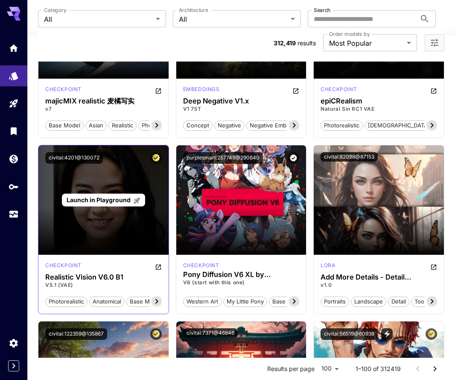 The height and width of the screenshot is (380, 455). Describe the element at coordinates (198, 125) in the screenshot. I see `button: concept` at that location.